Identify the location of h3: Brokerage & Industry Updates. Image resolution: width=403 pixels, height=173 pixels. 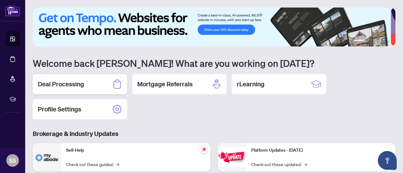
(214, 134).